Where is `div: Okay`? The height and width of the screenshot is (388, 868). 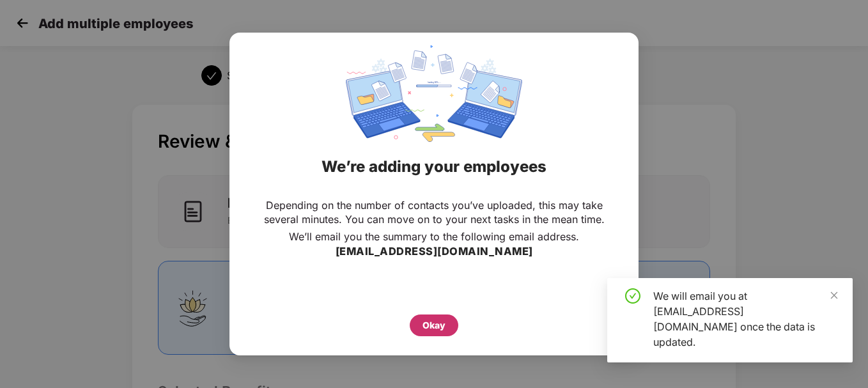 div: Okay is located at coordinates (434, 325).